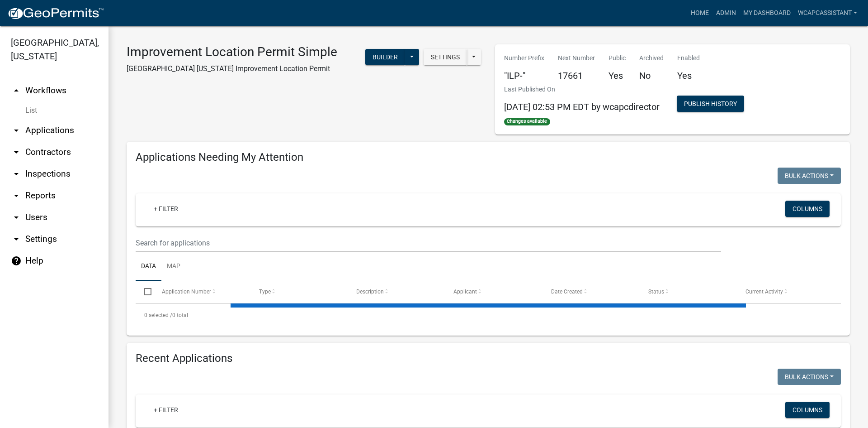  I want to click on a: Map, so click(173, 267).